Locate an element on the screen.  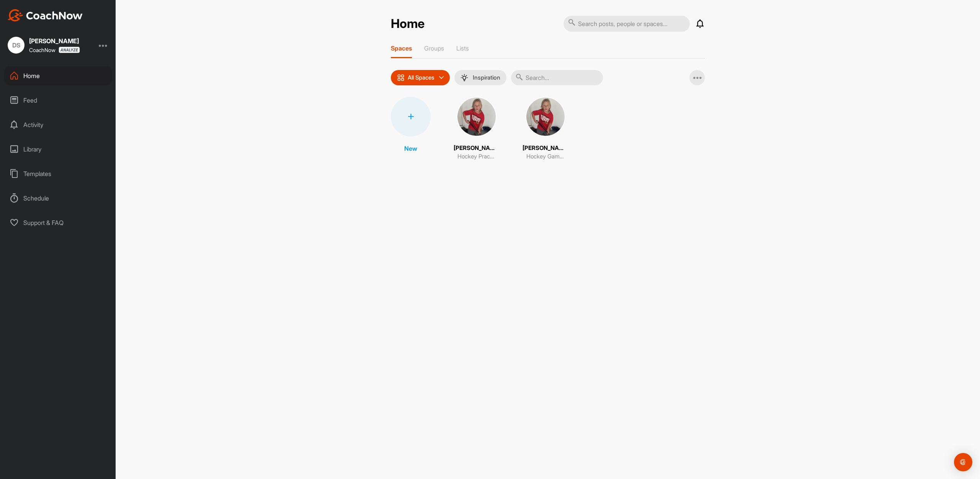
div: Schedule is located at coordinates (58, 198).